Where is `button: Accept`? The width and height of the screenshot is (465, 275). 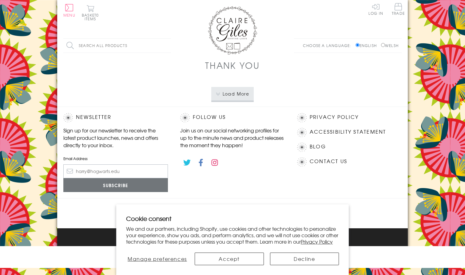
button: Accept is located at coordinates (229, 259).